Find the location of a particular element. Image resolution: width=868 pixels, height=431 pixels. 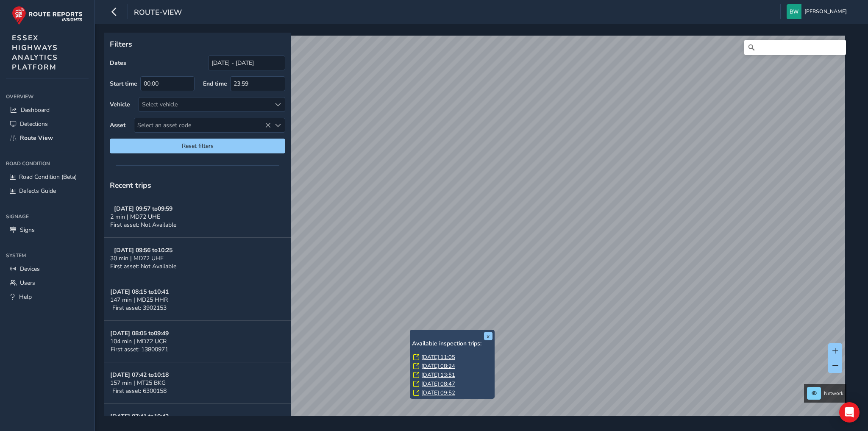

a: Users is located at coordinates (47, 283).